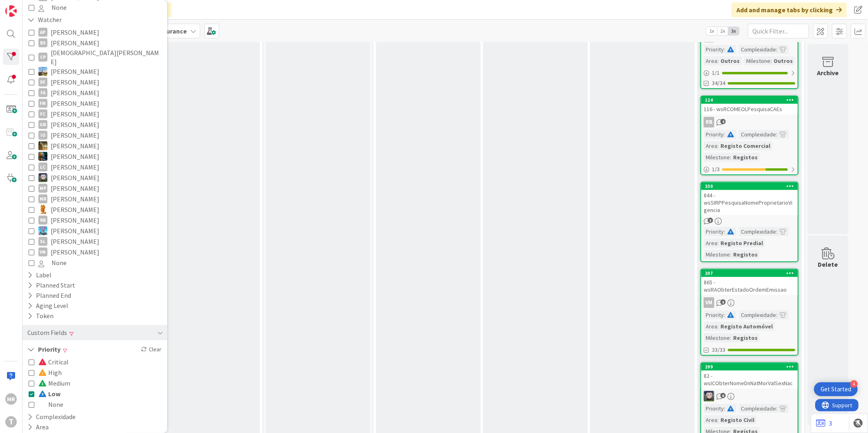 The height and width of the screenshot is (433, 868). Describe the element at coordinates (43, 146) in the screenshot. I see `img: JC` at that location.